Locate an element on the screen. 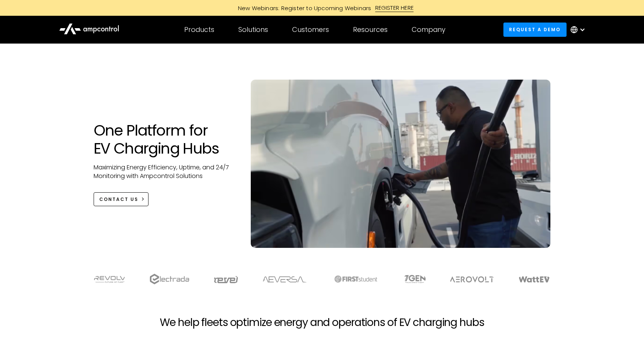 The image size is (644, 341). div: New Webinars: Register to Upcoming Webinars is located at coordinates (303, 8).